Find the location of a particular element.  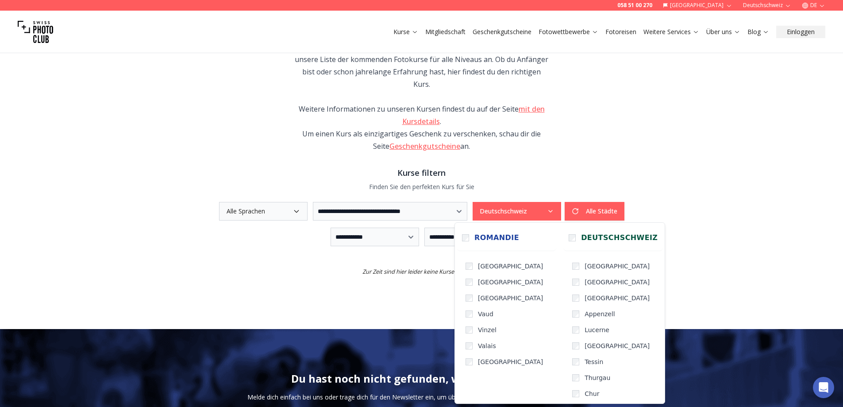

input: Chur is located at coordinates (576, 393).